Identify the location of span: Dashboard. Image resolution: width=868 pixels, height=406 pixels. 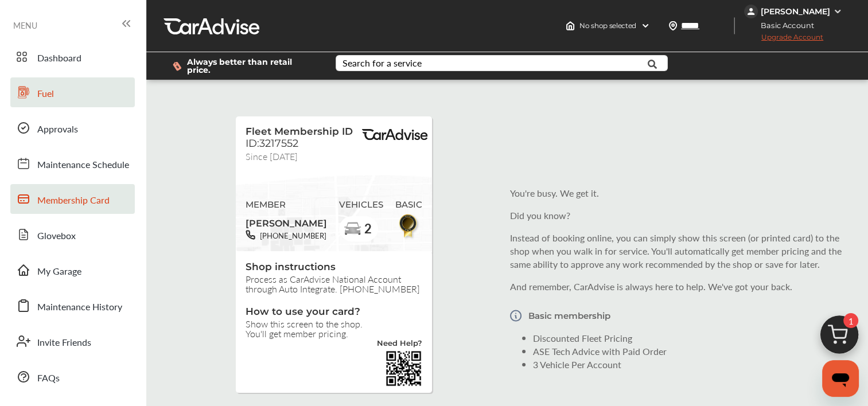
(59, 58).